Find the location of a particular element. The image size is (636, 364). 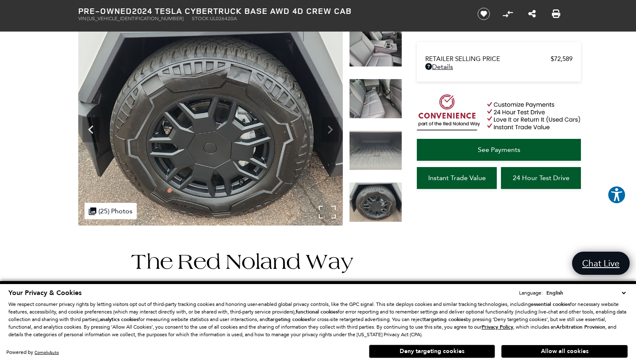

a: ComplyAuto is located at coordinates (46, 352).